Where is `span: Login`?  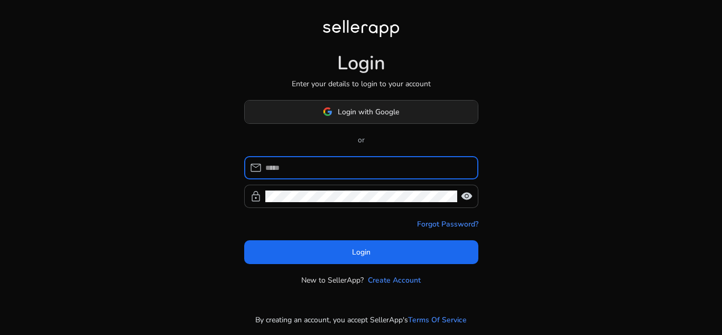
span: Login is located at coordinates (361, 252).